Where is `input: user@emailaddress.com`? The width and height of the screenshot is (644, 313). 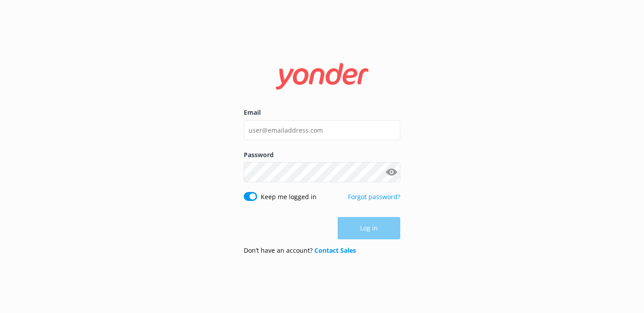 input: user@emailaddress.com is located at coordinates (322, 130).